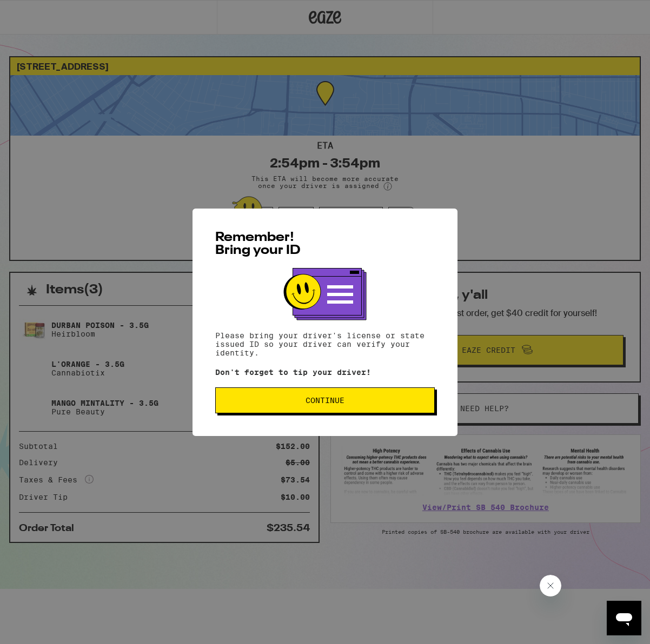  I want to click on span: Remember! Bring your ID, so click(258, 244).